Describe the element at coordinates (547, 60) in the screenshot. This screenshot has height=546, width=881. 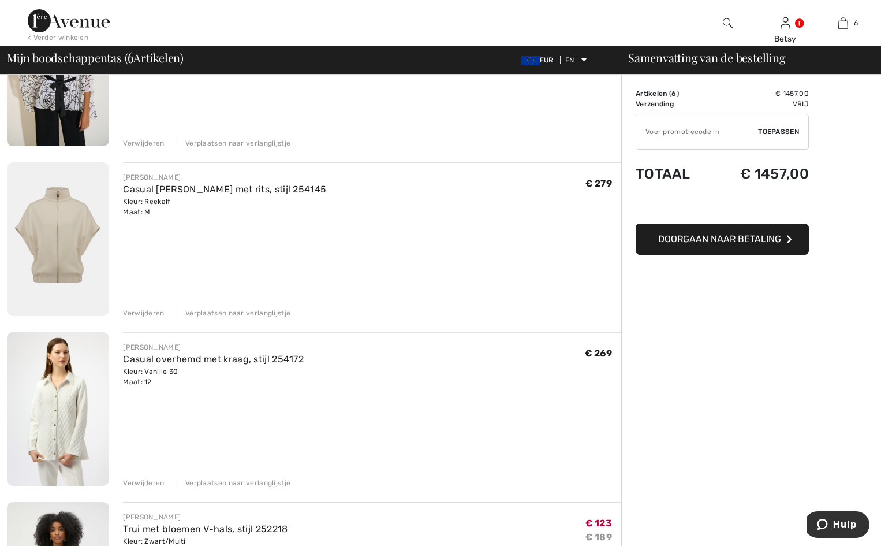
I see `font: EUR` at that location.